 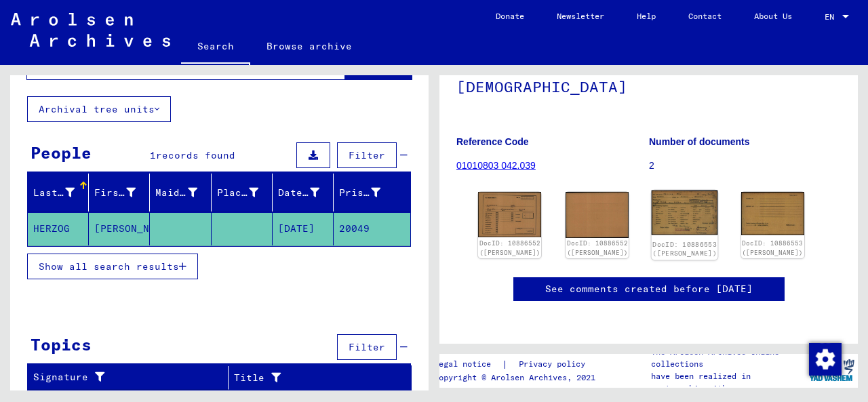 I want to click on mat-header-cell: First Name, so click(x=120, y=192).